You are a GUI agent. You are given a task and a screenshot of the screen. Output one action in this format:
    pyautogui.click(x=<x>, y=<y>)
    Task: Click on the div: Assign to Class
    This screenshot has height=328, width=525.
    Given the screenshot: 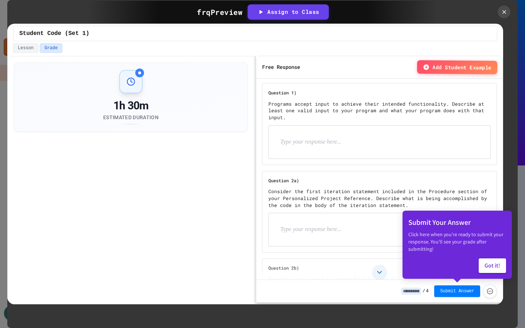 What is the action you would take?
    pyautogui.click(x=288, y=12)
    